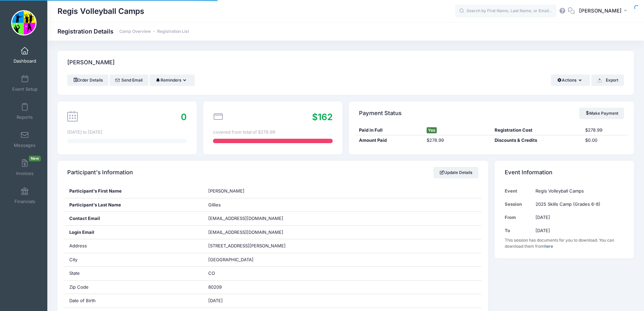 The height and width of the screenshot is (311, 644). I want to click on button: Export, so click(607, 80).